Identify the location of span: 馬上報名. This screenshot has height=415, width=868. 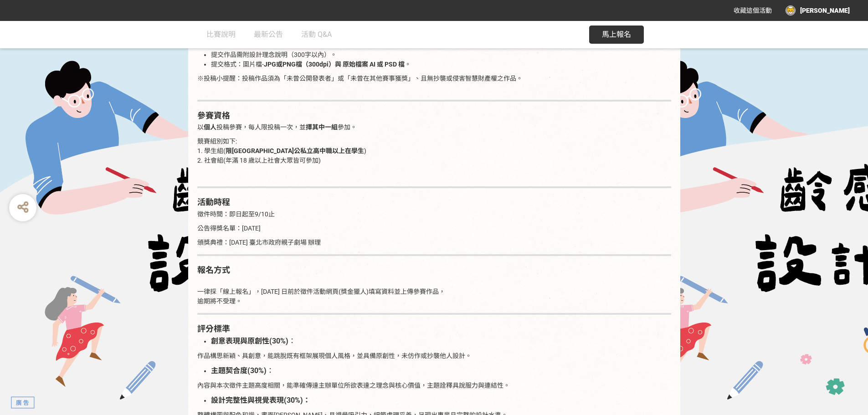
(617, 35).